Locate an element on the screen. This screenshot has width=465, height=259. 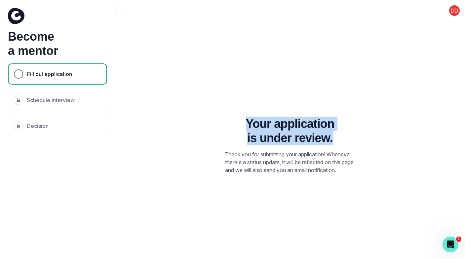
div: Schedule Interview is located at coordinates (58, 100).